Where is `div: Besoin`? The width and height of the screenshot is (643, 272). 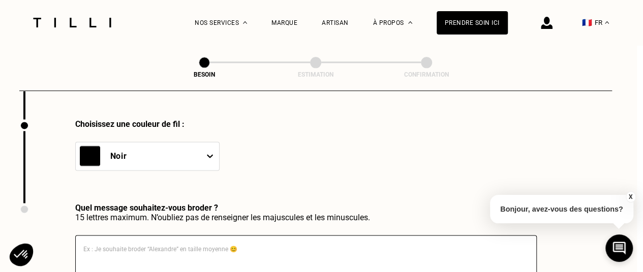 div: Besoin is located at coordinates (204, 75).